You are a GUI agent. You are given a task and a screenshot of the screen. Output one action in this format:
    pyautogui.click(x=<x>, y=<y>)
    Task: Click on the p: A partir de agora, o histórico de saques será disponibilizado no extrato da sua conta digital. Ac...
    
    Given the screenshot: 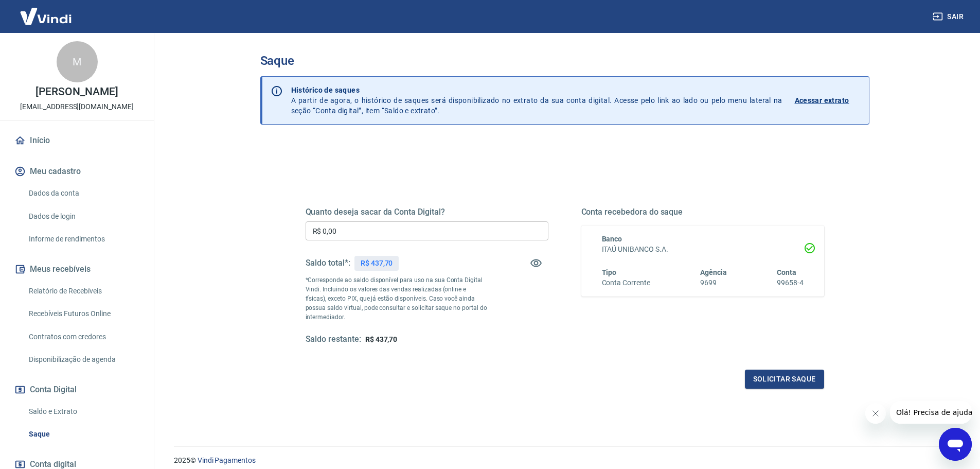 What is the action you would take?
    pyautogui.click(x=537, y=100)
    